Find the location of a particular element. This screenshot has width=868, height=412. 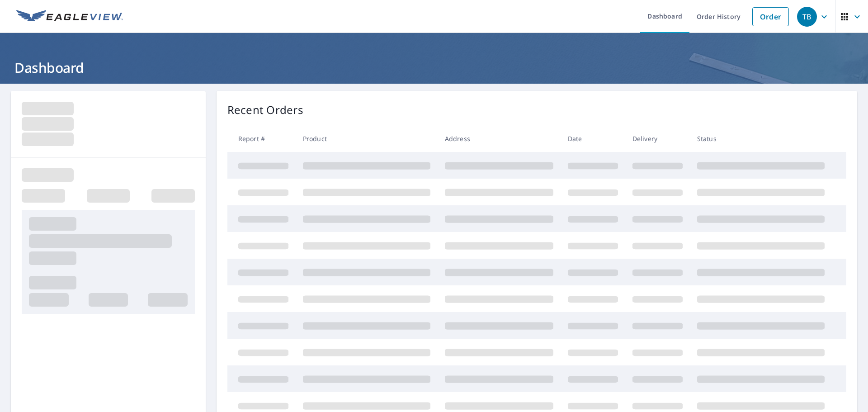

img: EV Logo is located at coordinates (69, 17).